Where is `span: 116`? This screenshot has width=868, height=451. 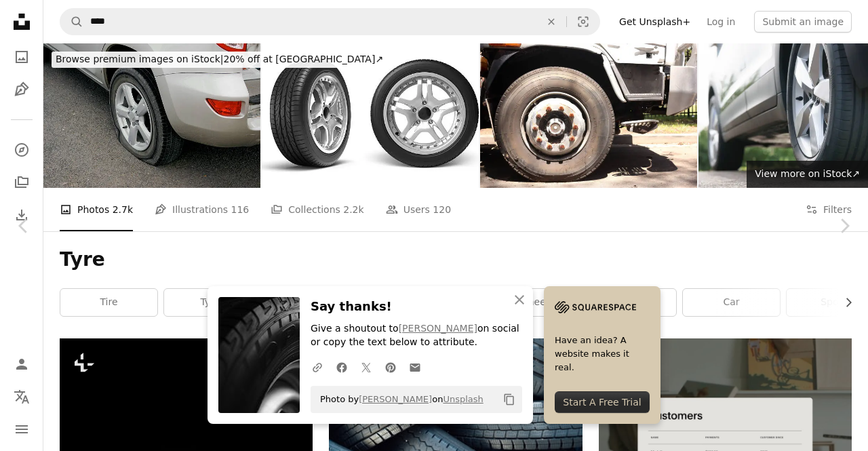 span: 116 is located at coordinates (240, 210).